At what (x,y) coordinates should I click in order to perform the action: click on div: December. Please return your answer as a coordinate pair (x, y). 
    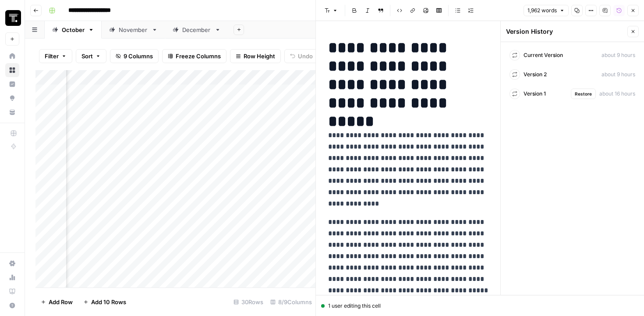
    Looking at the image, I should click on (196, 30).